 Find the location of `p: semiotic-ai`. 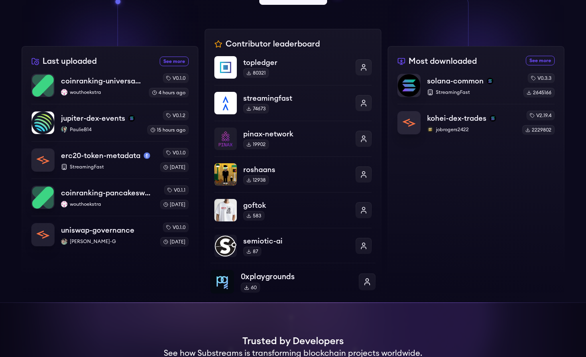

p: semiotic-ai is located at coordinates (296, 241).